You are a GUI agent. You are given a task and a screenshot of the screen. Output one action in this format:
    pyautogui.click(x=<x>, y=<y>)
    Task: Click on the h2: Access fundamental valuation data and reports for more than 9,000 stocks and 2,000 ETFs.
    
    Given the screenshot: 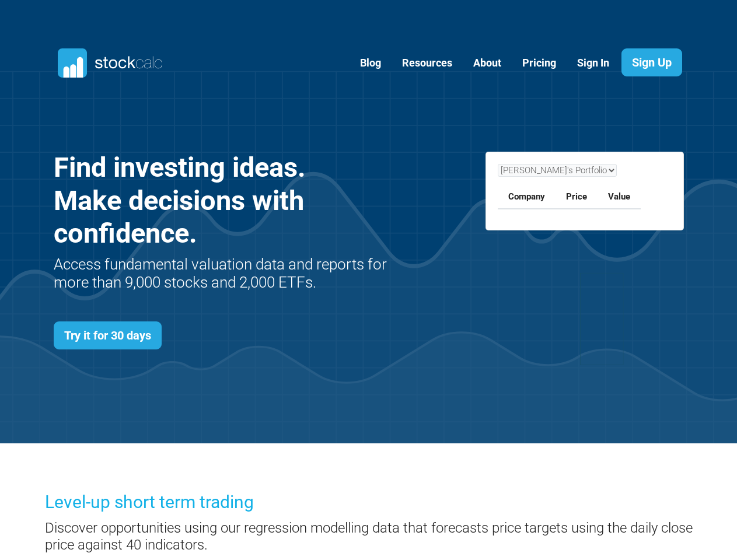 What is the action you would take?
    pyautogui.click(x=234, y=274)
    